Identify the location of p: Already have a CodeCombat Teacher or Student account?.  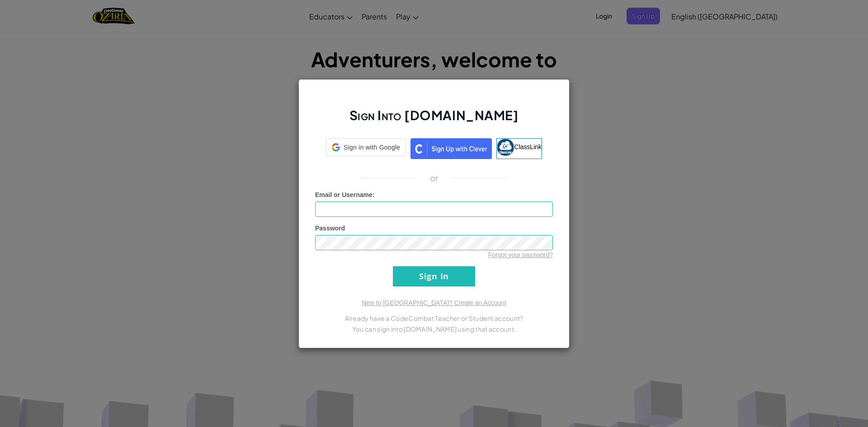
(434, 318).